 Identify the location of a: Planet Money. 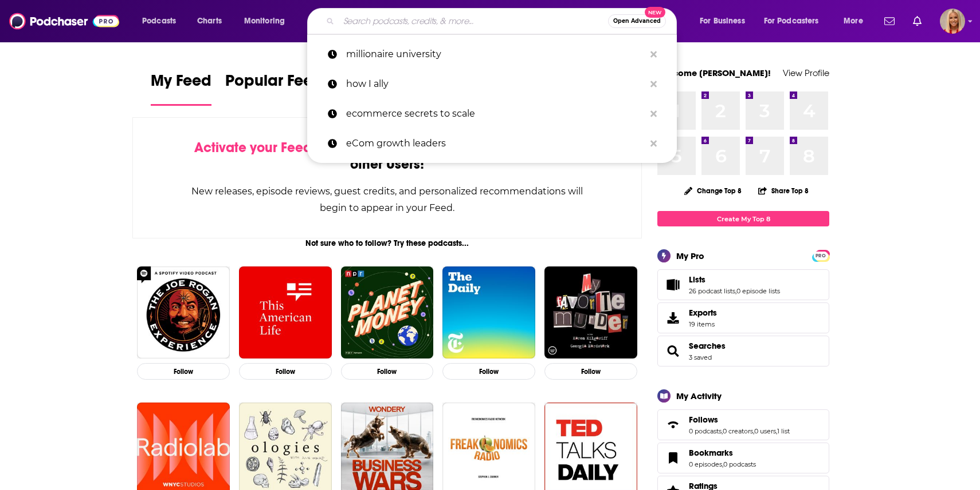
(387, 313).